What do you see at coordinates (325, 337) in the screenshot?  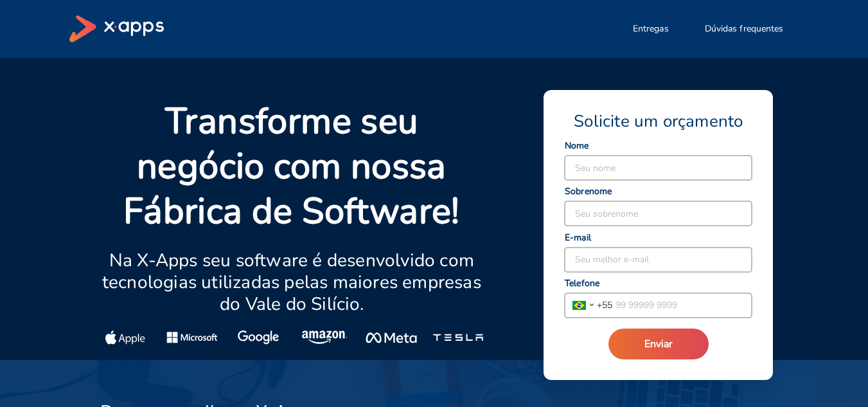 I see `img: Amazon` at bounding box center [325, 337].